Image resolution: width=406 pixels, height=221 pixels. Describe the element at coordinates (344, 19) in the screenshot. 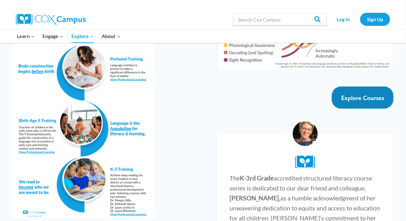

I see `a: Log In` at that location.